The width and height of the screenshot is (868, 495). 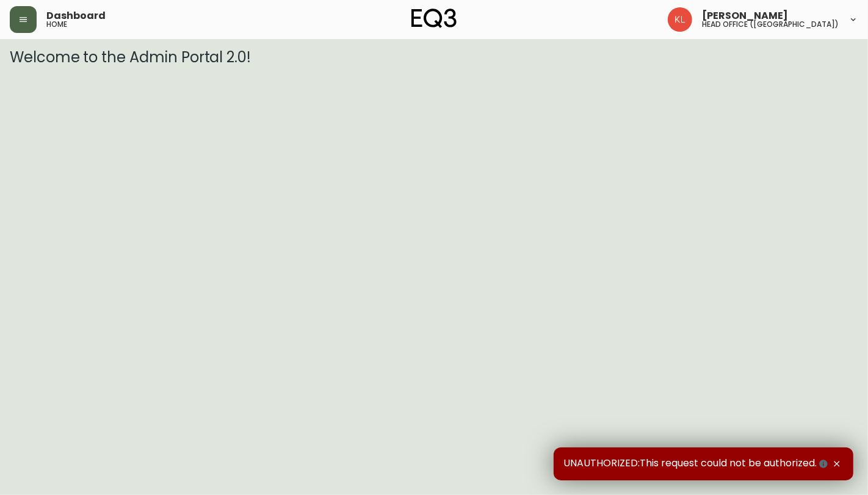 What do you see at coordinates (75, 16) in the screenshot?
I see `span: Dashboard` at bounding box center [75, 16].